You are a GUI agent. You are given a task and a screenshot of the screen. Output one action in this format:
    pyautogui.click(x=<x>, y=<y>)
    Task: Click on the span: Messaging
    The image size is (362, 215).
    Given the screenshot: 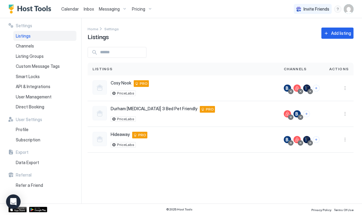 What is the action you would take?
    pyautogui.click(x=109, y=9)
    